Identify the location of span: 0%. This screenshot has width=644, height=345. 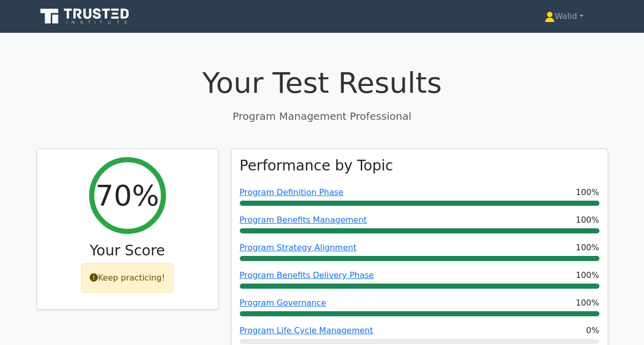
(592, 331).